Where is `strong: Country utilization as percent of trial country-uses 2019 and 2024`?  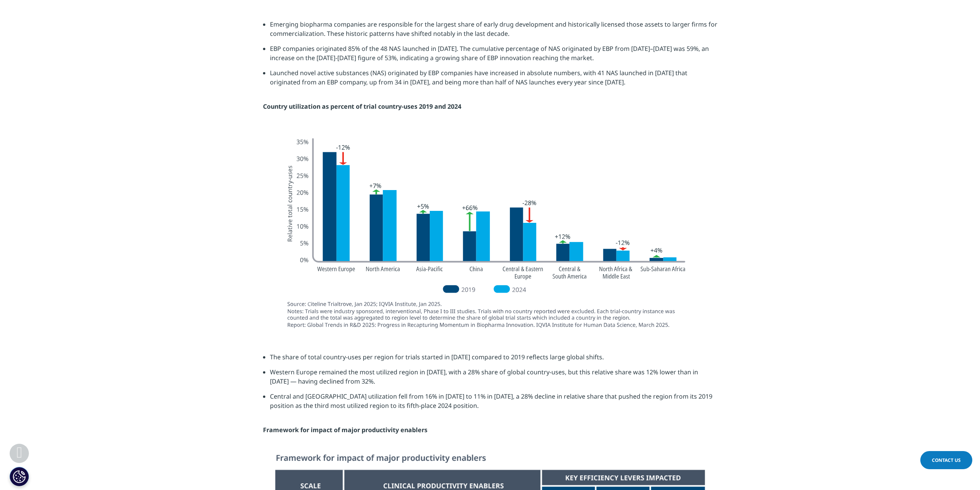 strong: Country utilization as percent of trial country-uses 2019 and 2024 is located at coordinates (362, 106).